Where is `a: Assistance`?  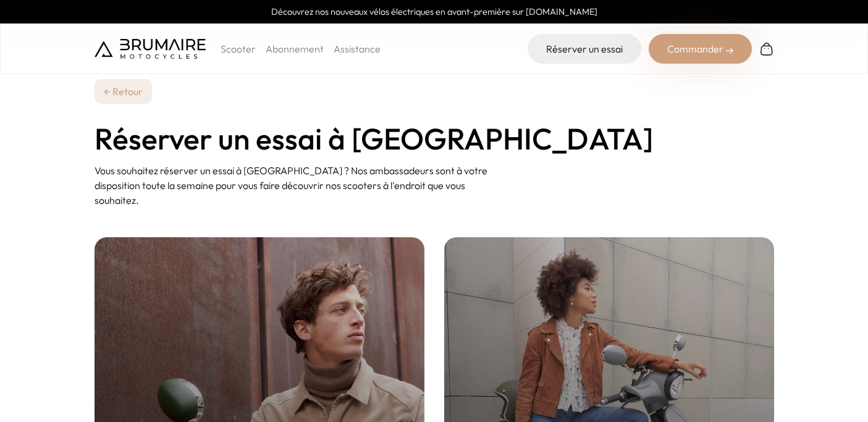
a: Assistance is located at coordinates (357, 49).